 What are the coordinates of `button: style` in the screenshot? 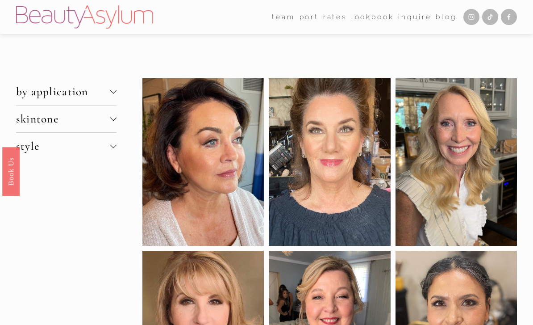 It's located at (66, 146).